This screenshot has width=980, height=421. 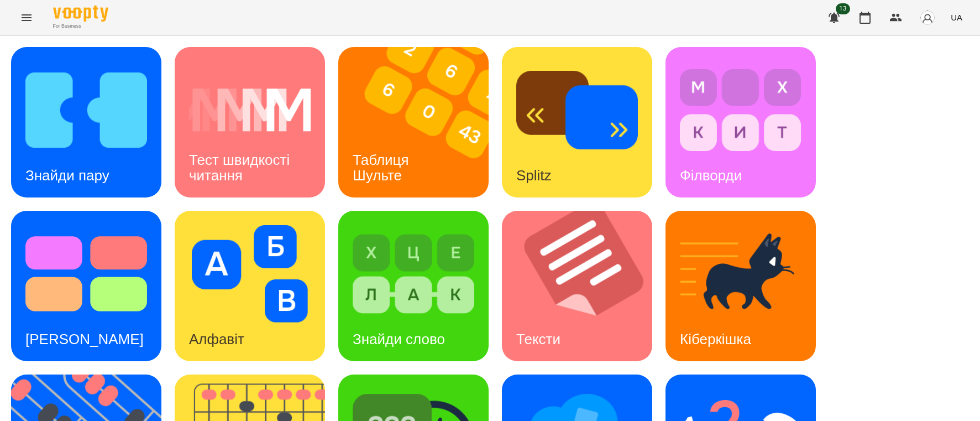 What do you see at coordinates (217, 339) in the screenshot?
I see `h3: Алфавіт` at bounding box center [217, 339].